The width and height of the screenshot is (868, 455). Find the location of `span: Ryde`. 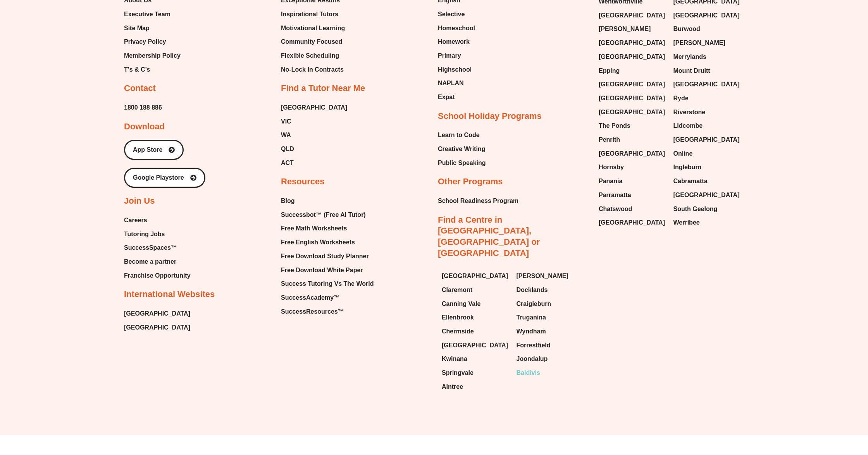

span: Ryde is located at coordinates (680, 99).